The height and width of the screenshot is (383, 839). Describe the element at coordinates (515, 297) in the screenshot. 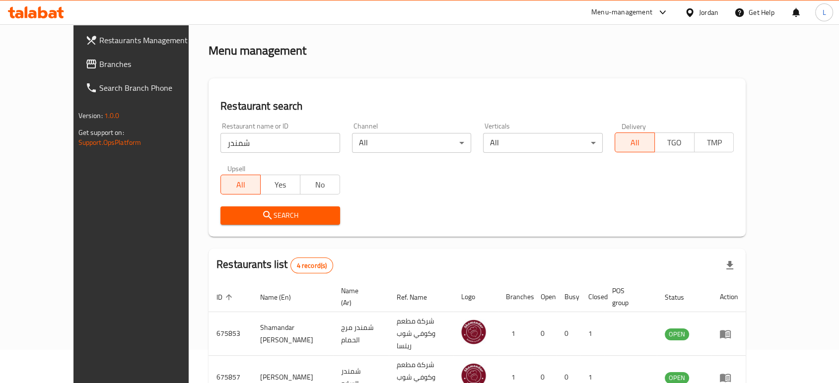

I see `th: Branches` at that location.